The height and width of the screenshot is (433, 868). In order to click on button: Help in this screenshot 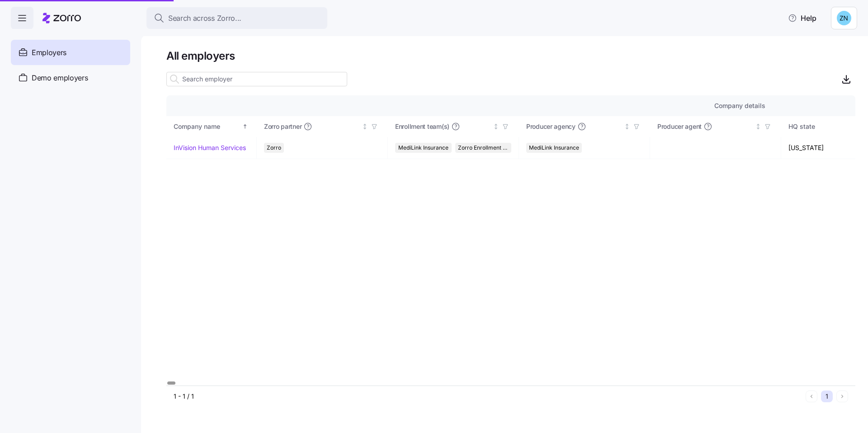, I will do `click(802, 18)`.